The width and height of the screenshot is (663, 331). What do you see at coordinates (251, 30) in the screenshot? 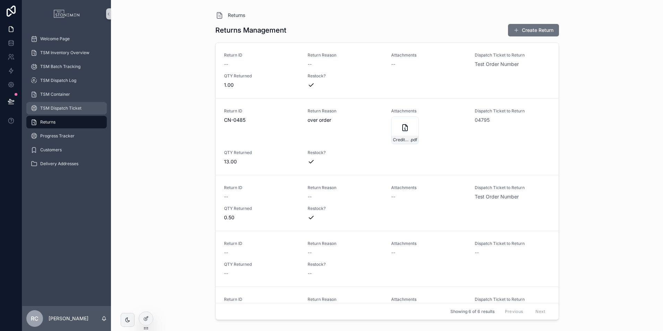
I see `h1: Returns Management` at bounding box center [251, 30].